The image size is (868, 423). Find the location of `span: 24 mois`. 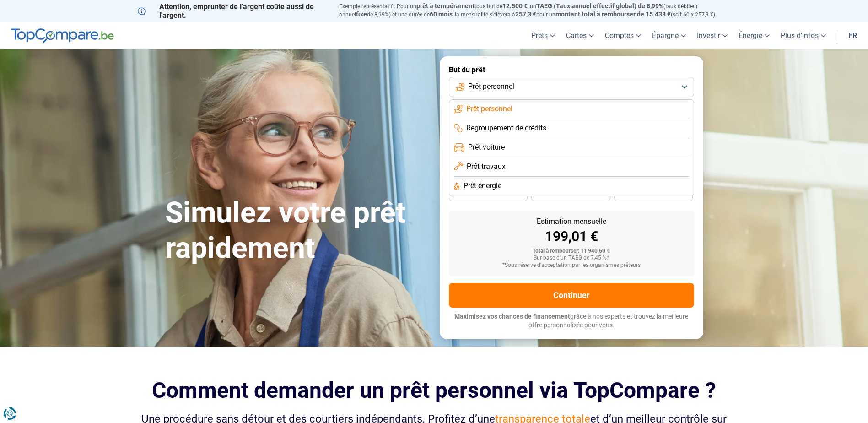

span: 24 mois is located at coordinates (653, 195).